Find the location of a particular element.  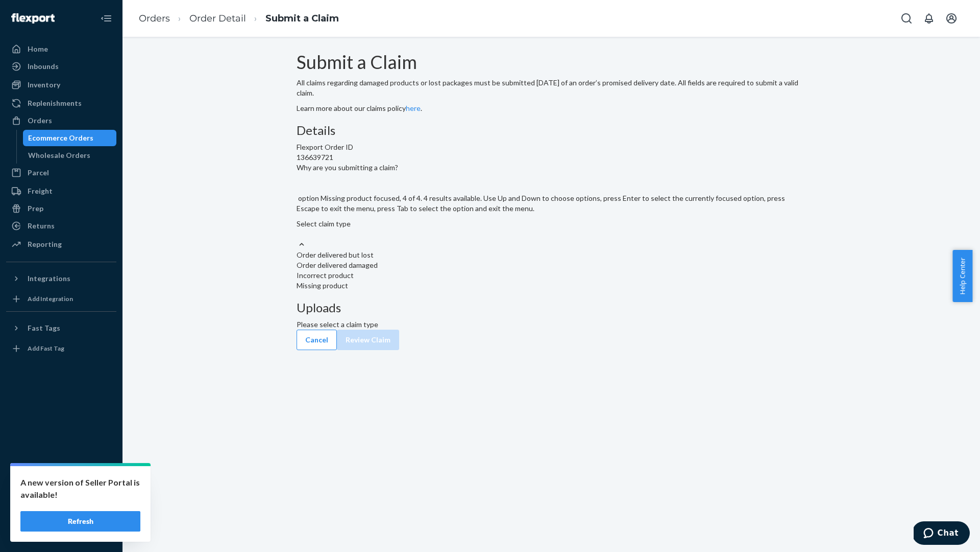

div: Prep is located at coordinates (35, 209).